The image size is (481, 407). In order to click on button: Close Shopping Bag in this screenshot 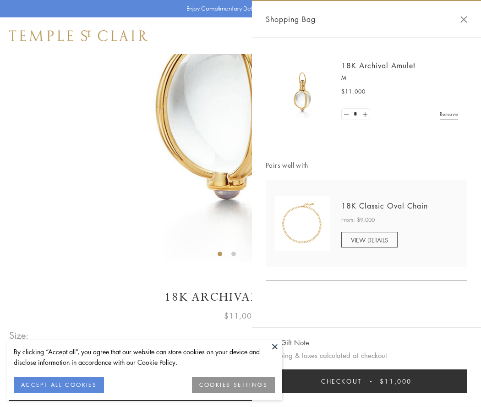, I will do `click(463, 19)`.